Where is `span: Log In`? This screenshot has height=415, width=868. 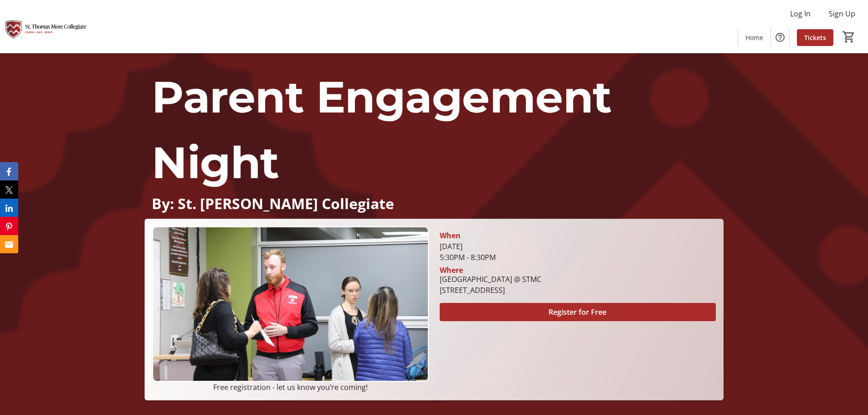
span: Log In is located at coordinates (801, 13).